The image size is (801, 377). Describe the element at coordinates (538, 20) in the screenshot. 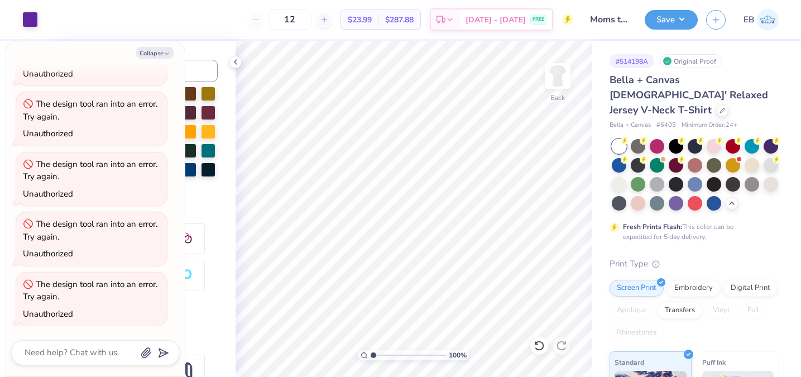

I see `span: FREE` at that location.